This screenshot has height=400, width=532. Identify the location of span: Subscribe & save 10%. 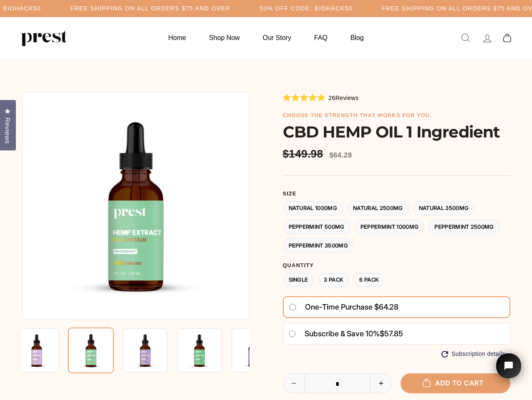
(342, 333).